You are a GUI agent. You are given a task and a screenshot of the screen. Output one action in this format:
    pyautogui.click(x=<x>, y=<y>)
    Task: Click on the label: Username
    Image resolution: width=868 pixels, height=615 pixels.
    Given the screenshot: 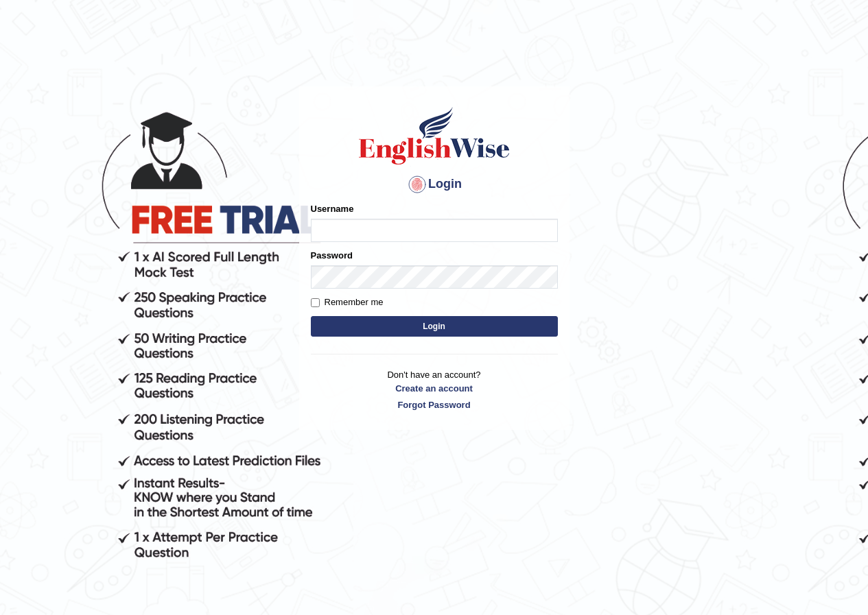 What is the action you would take?
    pyautogui.click(x=332, y=208)
    